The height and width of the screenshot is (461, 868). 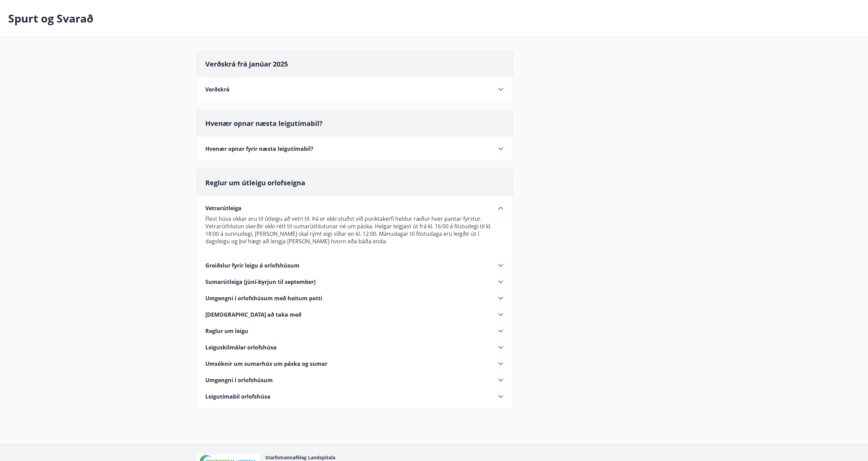 I want to click on span: Hvenær opnar fyrir næsta leigutímabil?, so click(x=259, y=149).